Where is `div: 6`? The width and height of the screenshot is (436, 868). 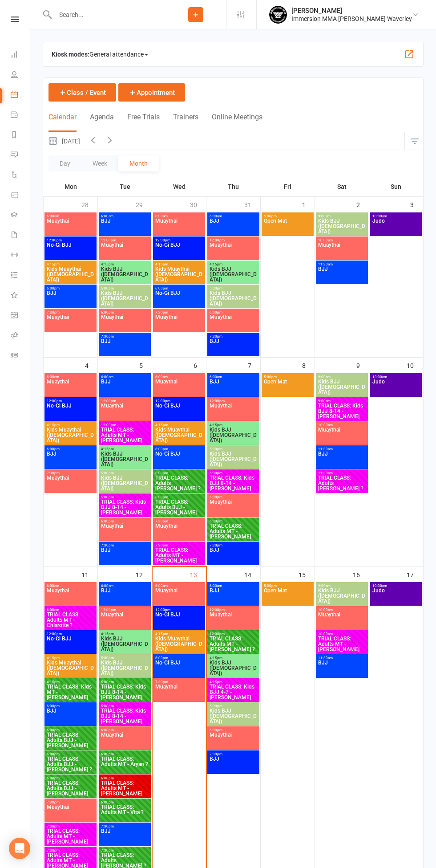 div: 6 is located at coordinates (200, 365).